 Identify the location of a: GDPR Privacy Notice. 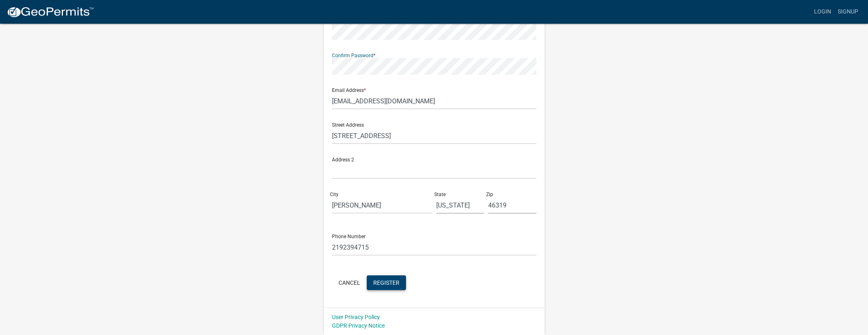
(358, 326).